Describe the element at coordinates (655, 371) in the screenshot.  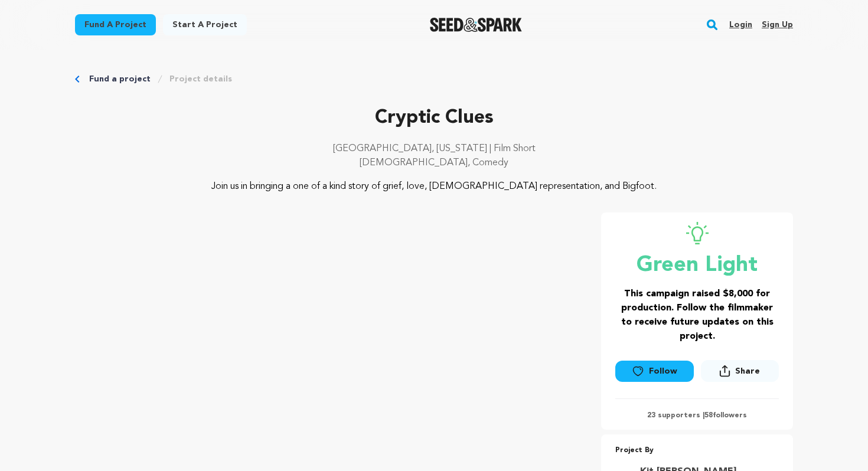
I see `a: Follow` at that location.